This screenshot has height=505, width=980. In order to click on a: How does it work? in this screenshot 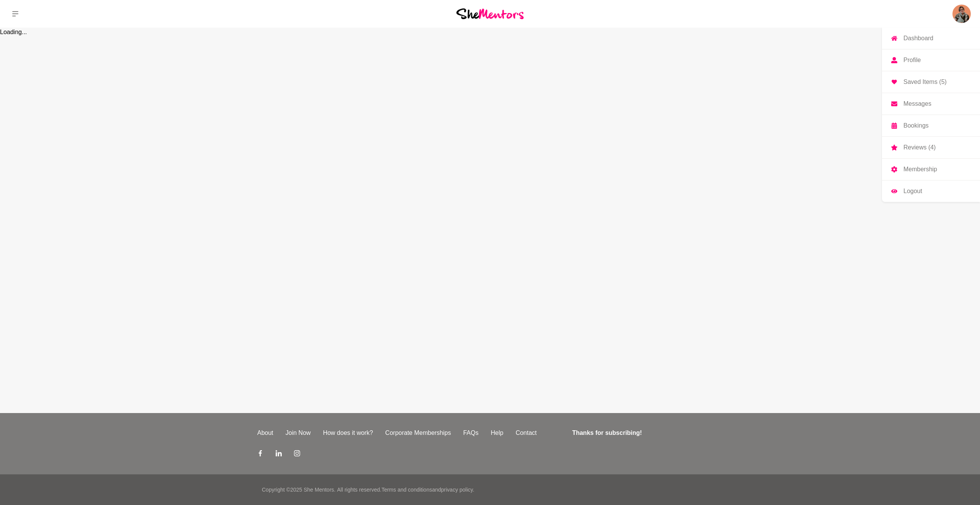, I will do `click(348, 433)`.